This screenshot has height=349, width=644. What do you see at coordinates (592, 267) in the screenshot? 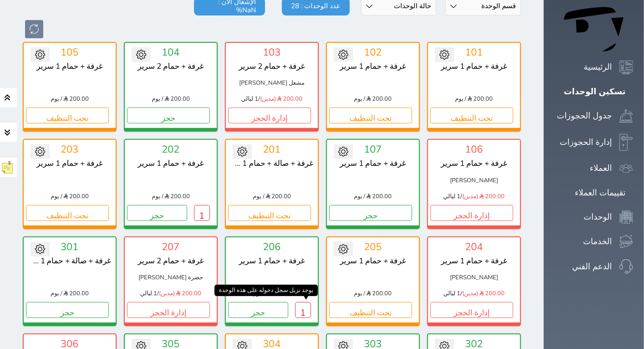
I see `div: الدعم الفني` at bounding box center [592, 267].